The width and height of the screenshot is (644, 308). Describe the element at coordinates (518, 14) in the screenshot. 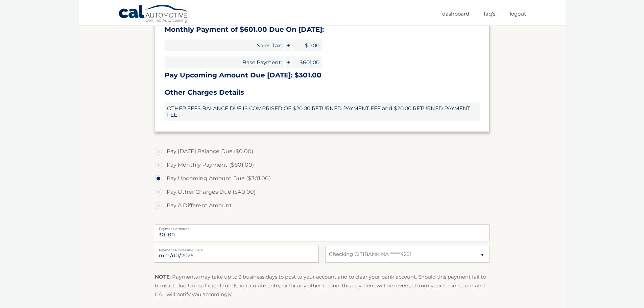

I see `a: Logout` at that location.